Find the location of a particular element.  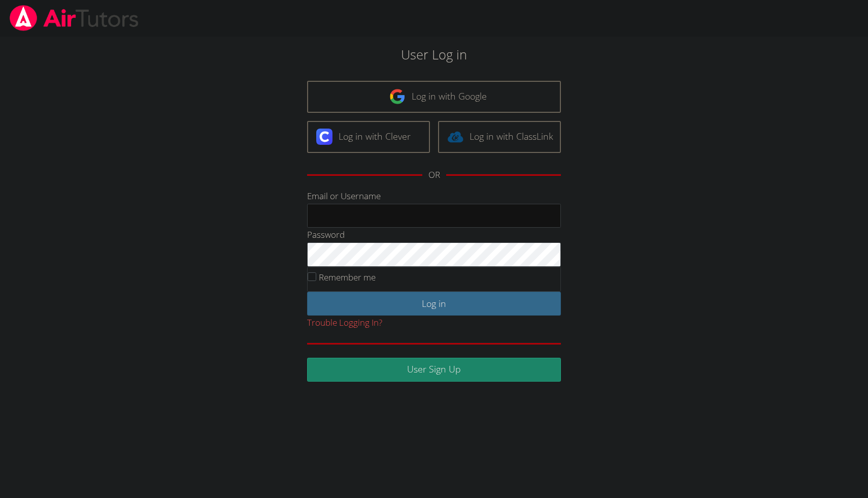

label: Remember me is located at coordinates (347, 277).